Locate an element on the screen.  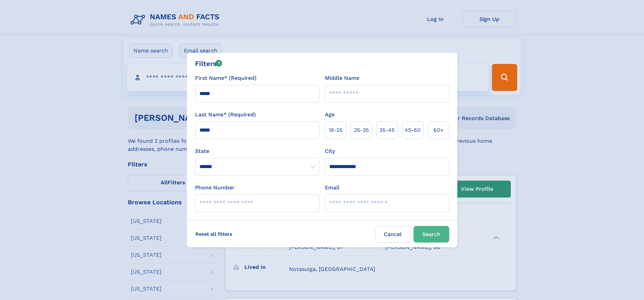
label: Cancel is located at coordinates (393, 234).